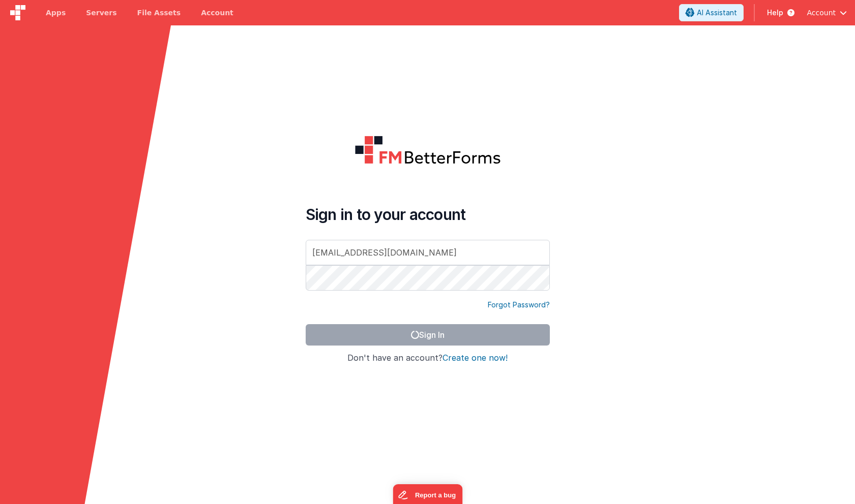 The height and width of the screenshot is (504, 855). What do you see at coordinates (428, 253) in the screenshot?
I see `input: Email Address` at bounding box center [428, 253].